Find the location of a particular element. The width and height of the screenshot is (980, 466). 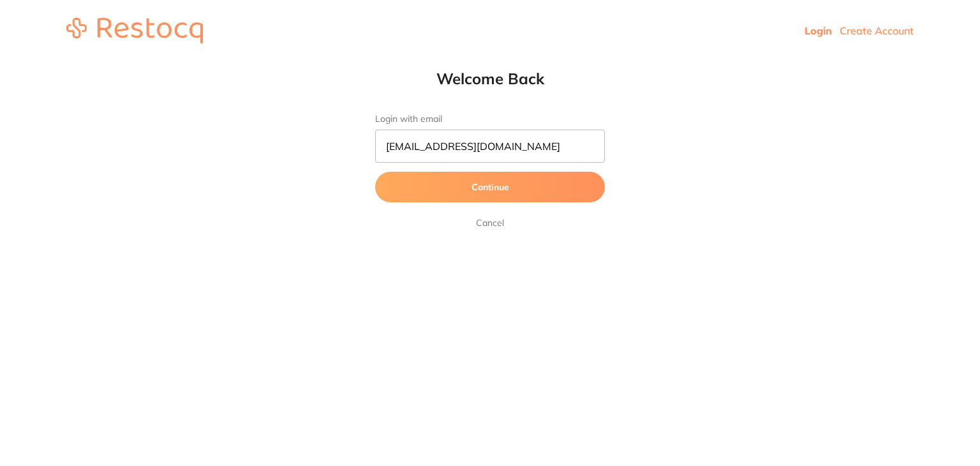

img: restocq_logo.svg is located at coordinates (135, 31).